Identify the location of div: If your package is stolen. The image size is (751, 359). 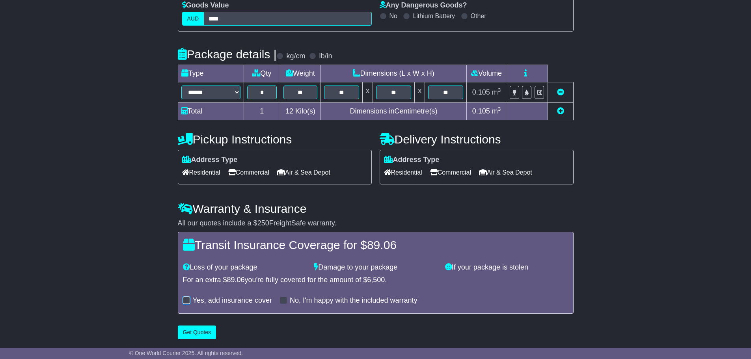
(506, 268).